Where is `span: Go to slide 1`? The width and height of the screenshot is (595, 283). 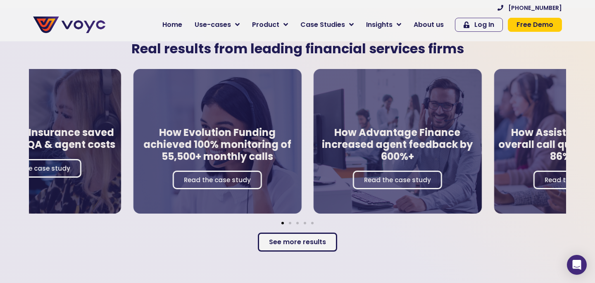
span: Go to slide 1 is located at coordinates (283, 223).